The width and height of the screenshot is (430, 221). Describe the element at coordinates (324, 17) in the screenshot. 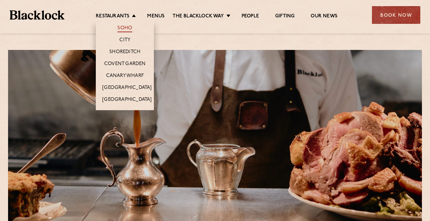

I see `a: Our News` at that location.